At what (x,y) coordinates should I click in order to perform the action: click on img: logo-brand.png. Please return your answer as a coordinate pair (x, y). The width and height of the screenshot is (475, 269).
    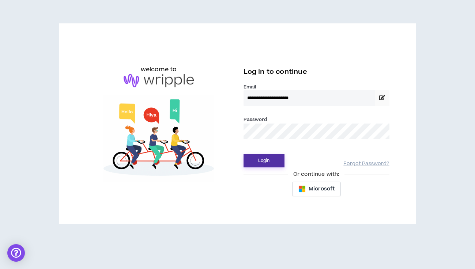
    Looking at the image, I should click on (159, 81).